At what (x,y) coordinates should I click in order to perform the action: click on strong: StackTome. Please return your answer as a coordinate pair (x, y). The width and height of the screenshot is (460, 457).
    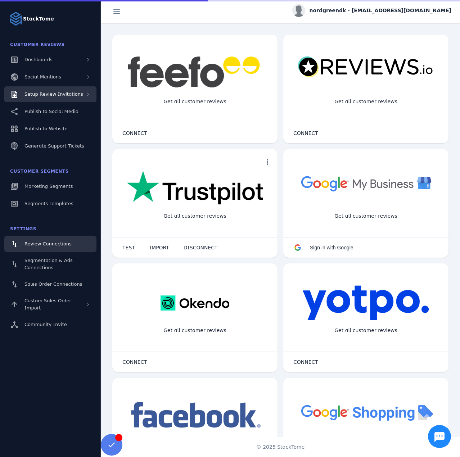
    Looking at the image, I should click on (39, 19).